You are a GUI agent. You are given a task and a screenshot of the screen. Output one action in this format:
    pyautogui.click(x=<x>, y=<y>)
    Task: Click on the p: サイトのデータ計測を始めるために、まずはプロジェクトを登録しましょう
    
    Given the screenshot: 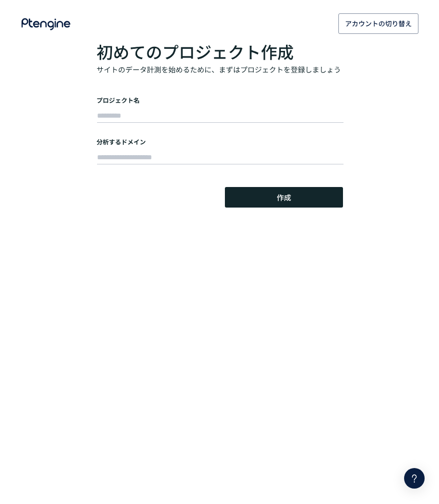 What is the action you would take?
    pyautogui.click(x=220, y=69)
    